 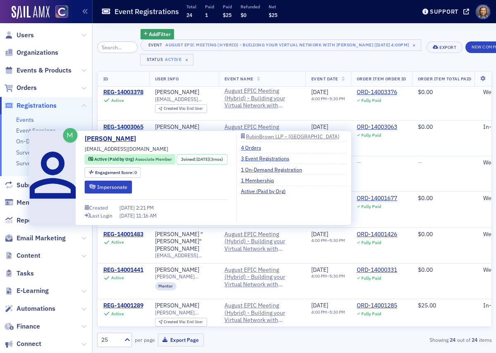 I want to click on div: REG-14001289, so click(x=123, y=305).